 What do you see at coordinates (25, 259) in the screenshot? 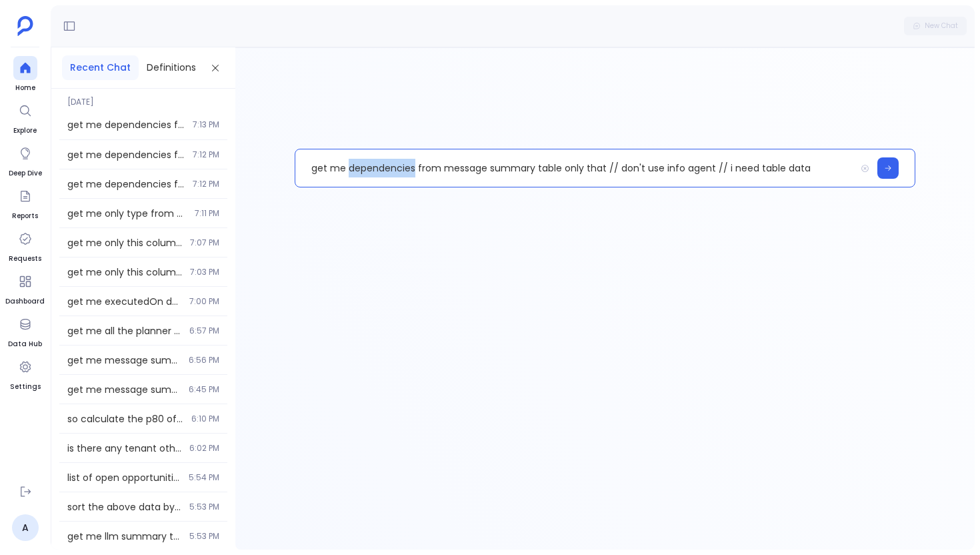
I see `span: Requests` at bounding box center [25, 259].